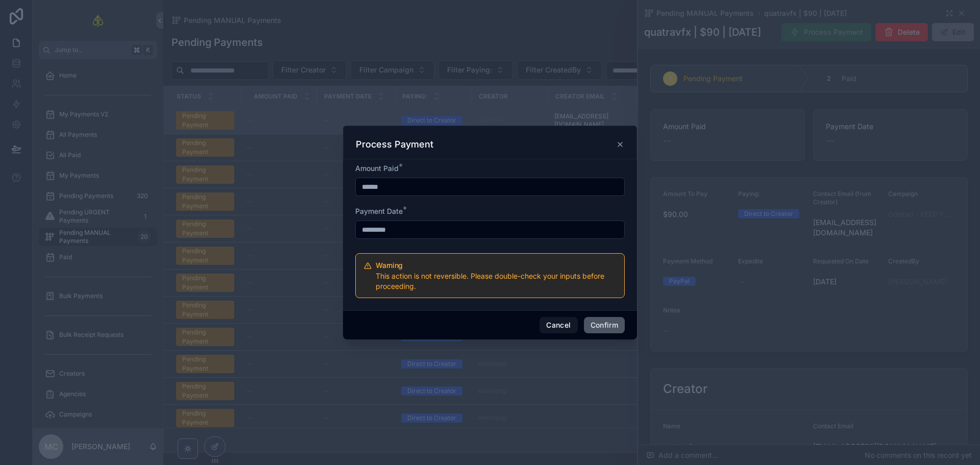  Describe the element at coordinates (604, 325) in the screenshot. I see `button: Confirm` at that location.